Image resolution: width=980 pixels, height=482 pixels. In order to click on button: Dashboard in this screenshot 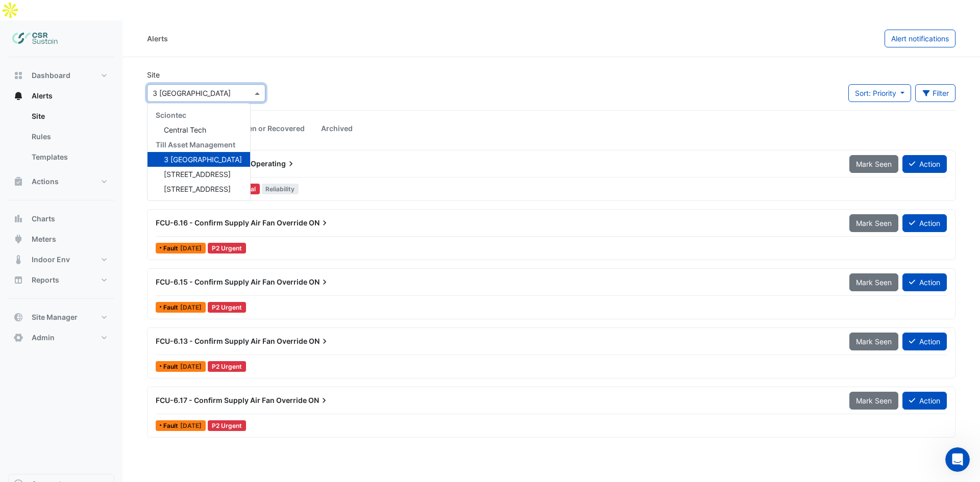, I will do `click(61, 76)`.